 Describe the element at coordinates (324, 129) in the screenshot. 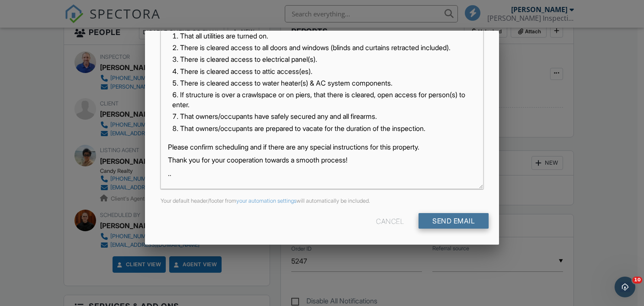

I see `li: That owners/occupants are prepared to vacate for the duration of the inspection.` at that location.